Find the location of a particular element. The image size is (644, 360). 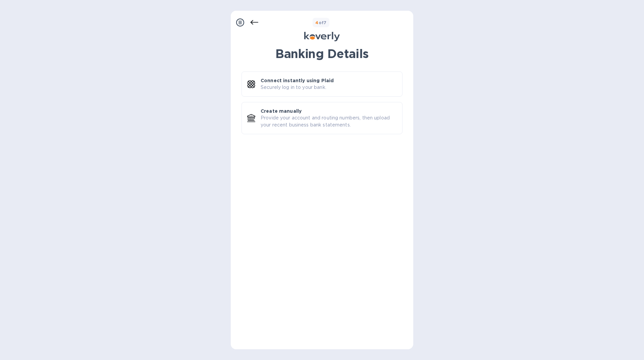

b: of 7 is located at coordinates (321, 23).